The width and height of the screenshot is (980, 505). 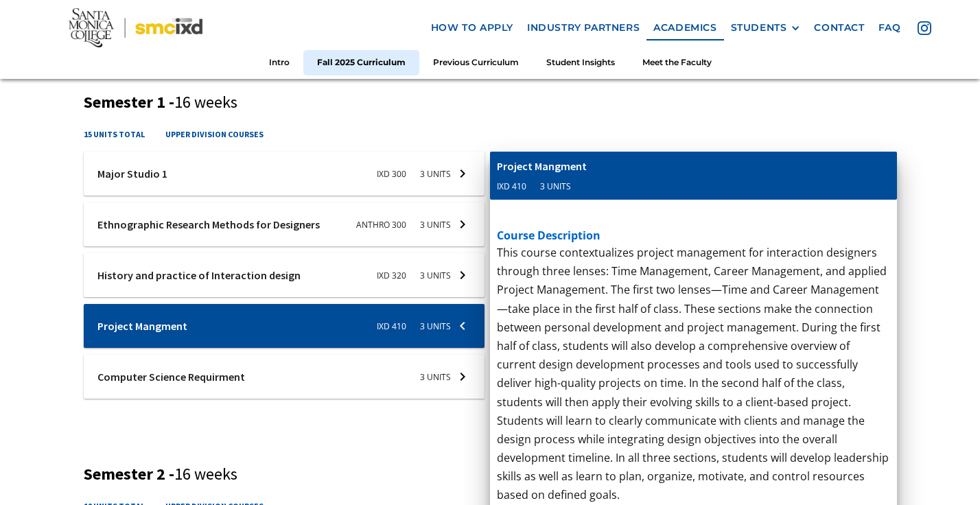 I want to click on a: faq, so click(x=890, y=28).